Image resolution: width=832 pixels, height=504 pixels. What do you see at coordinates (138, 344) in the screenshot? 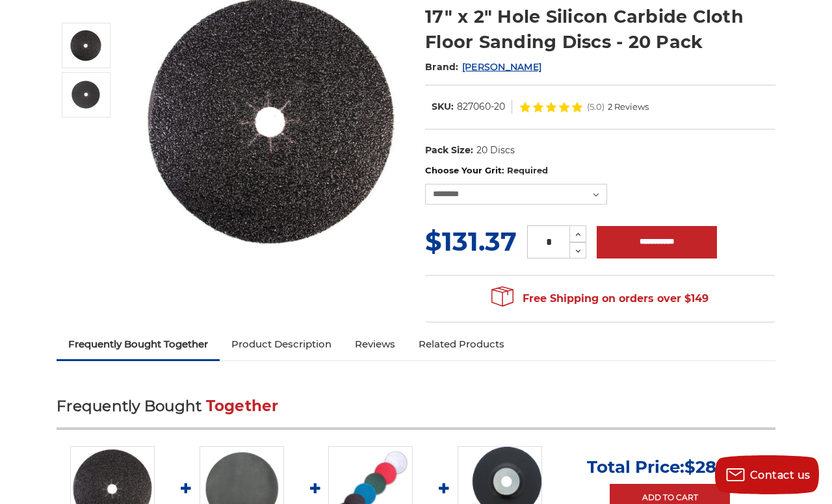
I see `a: Frequently Bought Together` at bounding box center [138, 344].